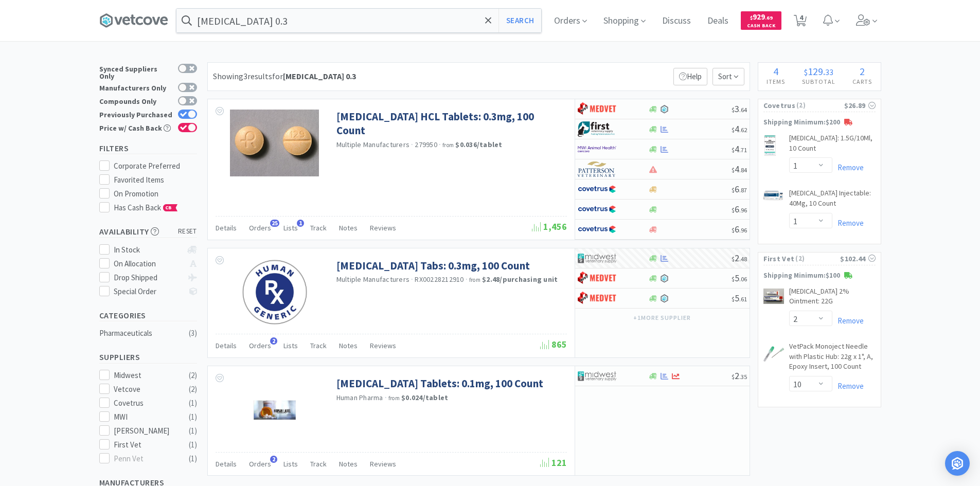 This screenshot has height=486, width=980. What do you see at coordinates (169, 207) in the screenshot?
I see `span: CB` at bounding box center [169, 207].